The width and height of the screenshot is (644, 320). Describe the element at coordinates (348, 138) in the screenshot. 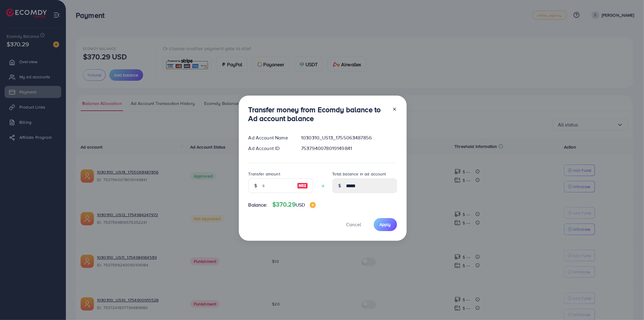

I see `div: 1030310_US13_1755063487856` at that location.